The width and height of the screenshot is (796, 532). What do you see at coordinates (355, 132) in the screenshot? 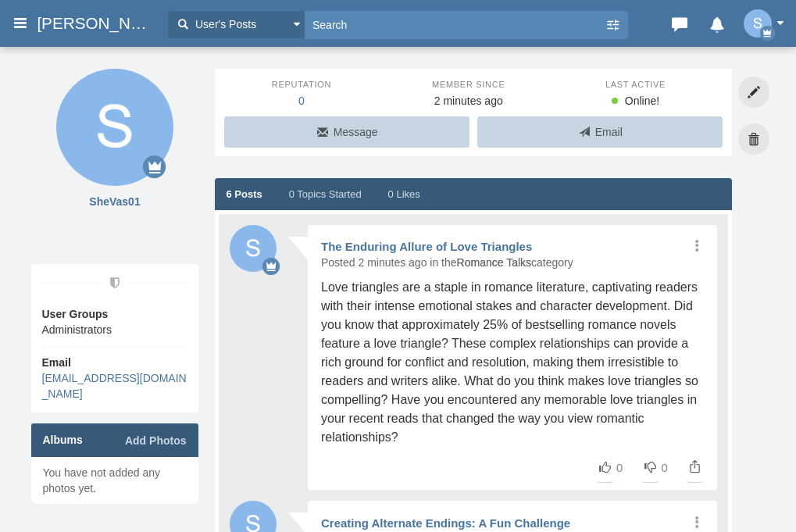
I see `span: Message` at bounding box center [355, 132].